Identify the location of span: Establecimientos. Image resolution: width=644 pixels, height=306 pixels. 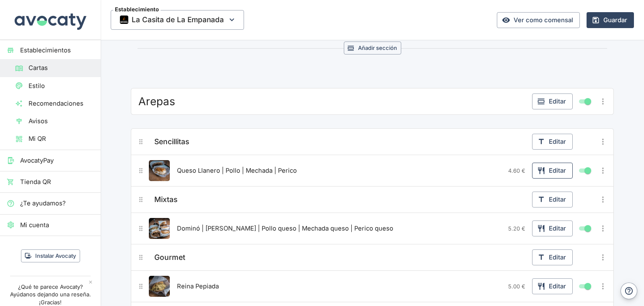
(57, 50).